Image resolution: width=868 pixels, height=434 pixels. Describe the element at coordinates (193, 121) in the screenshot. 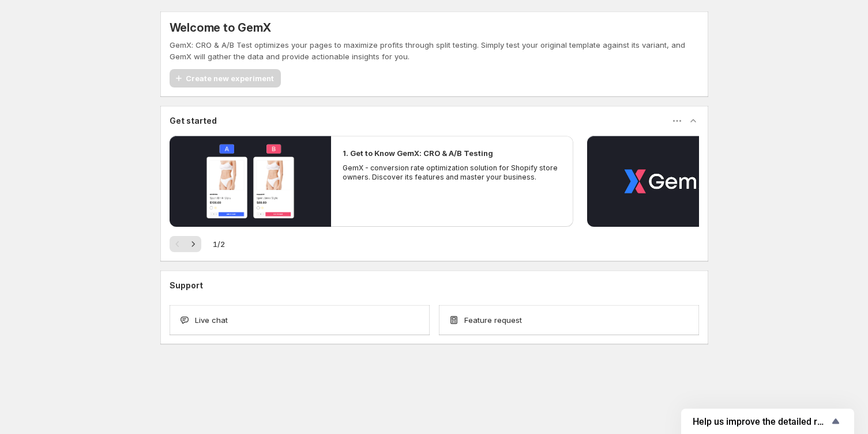

I see `h3: Get started` at that location.